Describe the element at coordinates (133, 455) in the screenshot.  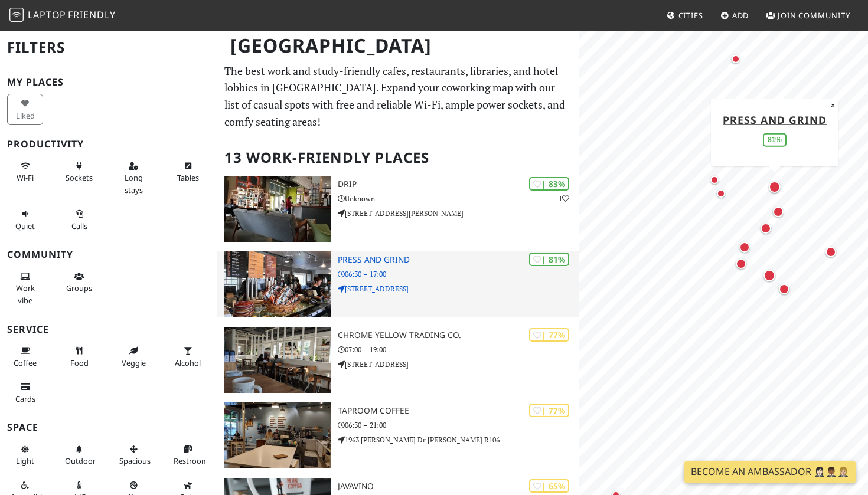
I see `button: Spacious` at that location.